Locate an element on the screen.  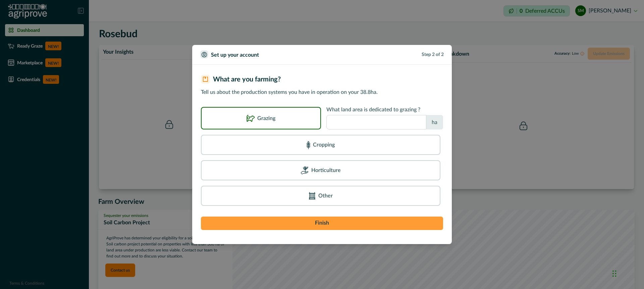
p: Grazing is located at coordinates (266, 119).